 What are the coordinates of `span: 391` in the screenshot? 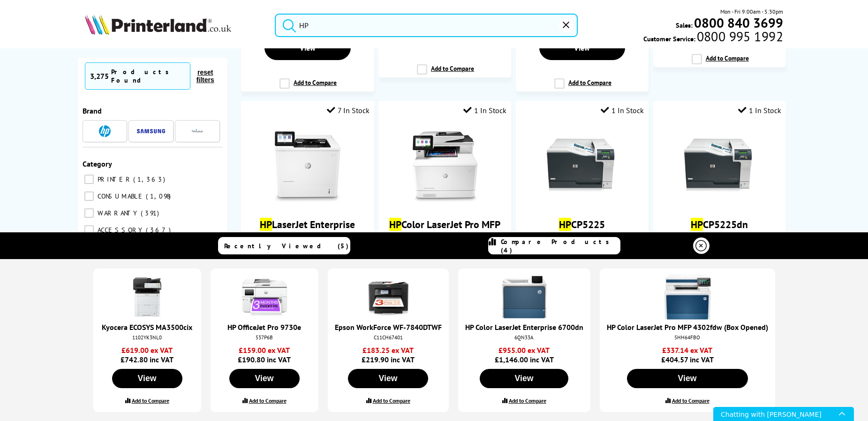 It's located at (151, 213).